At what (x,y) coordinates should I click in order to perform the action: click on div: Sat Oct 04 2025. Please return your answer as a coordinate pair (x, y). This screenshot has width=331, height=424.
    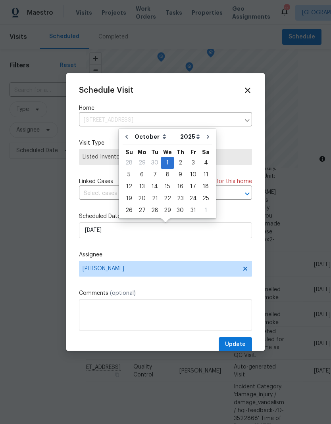
    Looking at the image, I should click on (205, 163).